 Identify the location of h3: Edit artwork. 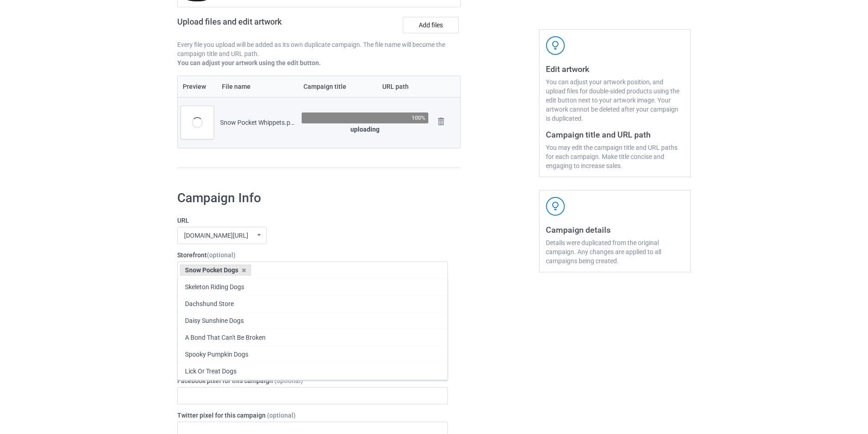
(615, 69).